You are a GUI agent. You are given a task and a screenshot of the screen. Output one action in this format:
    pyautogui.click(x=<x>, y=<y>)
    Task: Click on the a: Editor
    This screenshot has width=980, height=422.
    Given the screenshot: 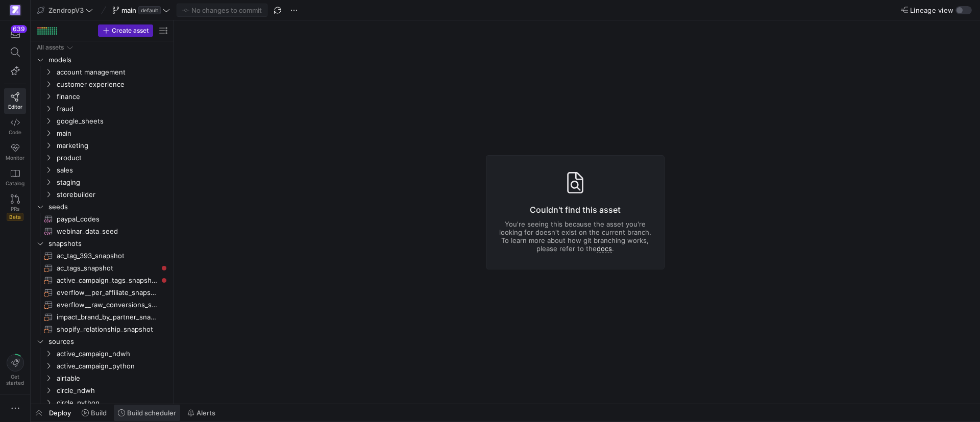 What is the action you would take?
    pyautogui.click(x=14, y=101)
    